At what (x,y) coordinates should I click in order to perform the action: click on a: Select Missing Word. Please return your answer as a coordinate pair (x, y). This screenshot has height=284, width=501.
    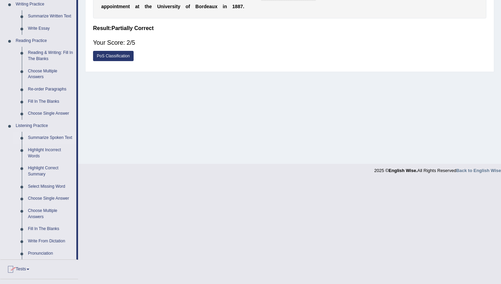
    Looking at the image, I should click on (50, 187).